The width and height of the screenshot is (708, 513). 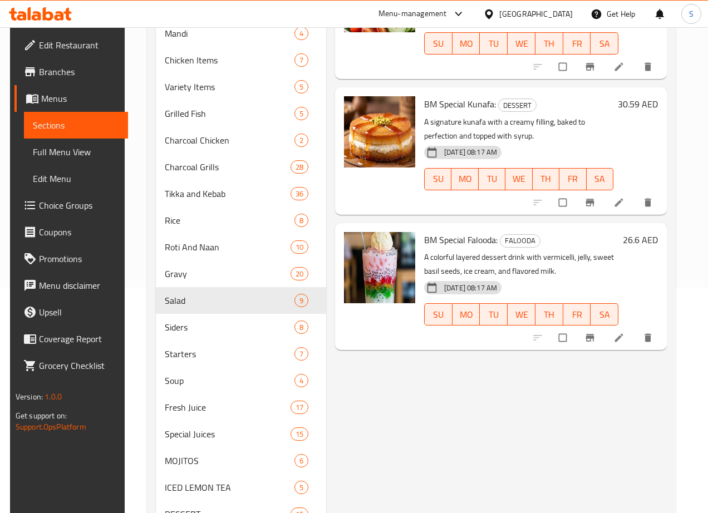 What do you see at coordinates (71, 286) in the screenshot?
I see `a: Menu disclaimer` at bounding box center [71, 286].